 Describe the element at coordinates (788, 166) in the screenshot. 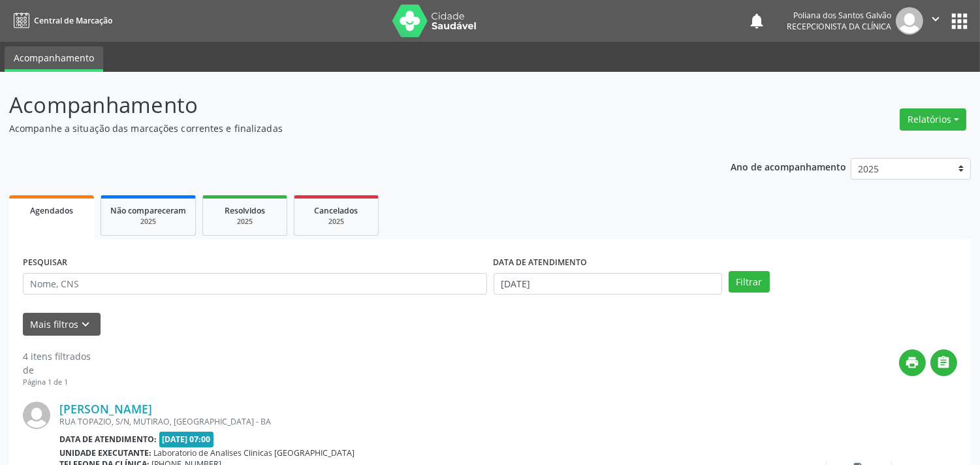

I see `p: Ano de acompanhamento` at that location.